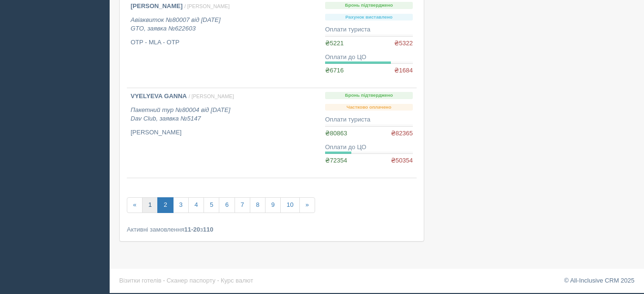 The image size is (644, 294). What do you see at coordinates (243, 205) in the screenshot?
I see `a: 7` at bounding box center [243, 205].